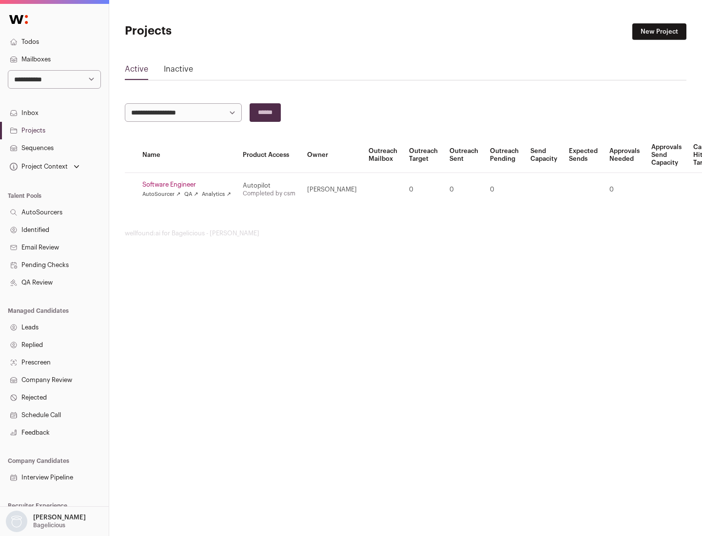  I want to click on th: Outreach Mailbox, so click(383, 155).